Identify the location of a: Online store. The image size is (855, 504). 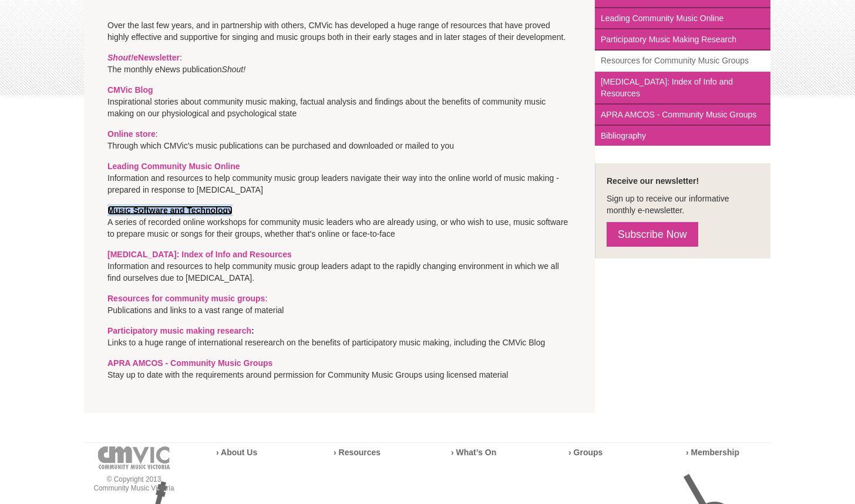
(132, 134).